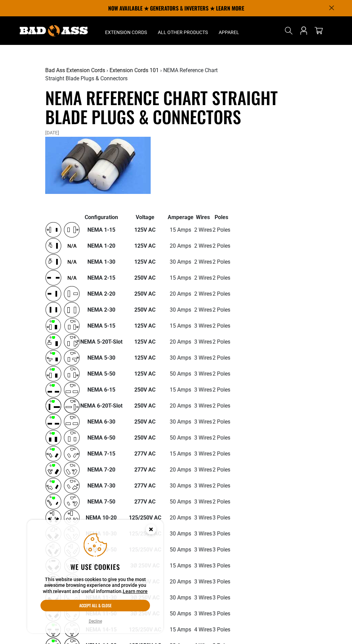 This screenshot has height=644, width=352. I want to click on span: Apparel, so click(229, 32).